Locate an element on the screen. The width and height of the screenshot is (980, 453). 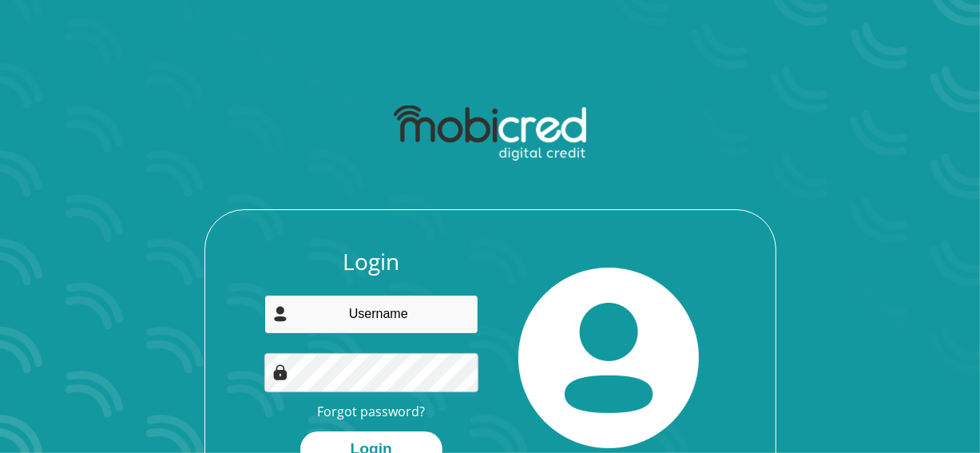
img: mobicred logo is located at coordinates (490, 133).